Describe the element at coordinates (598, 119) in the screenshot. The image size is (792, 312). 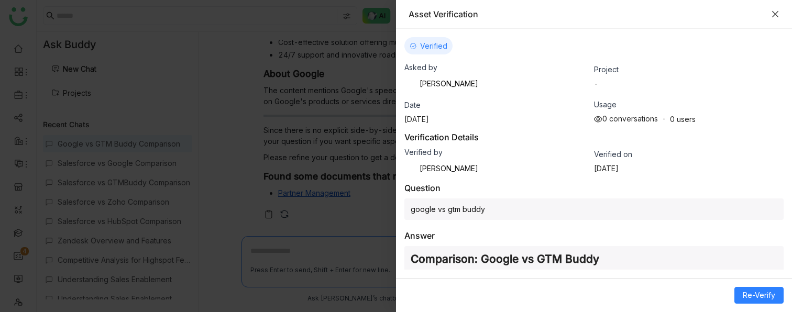
I see `img: views.svg` at that location.